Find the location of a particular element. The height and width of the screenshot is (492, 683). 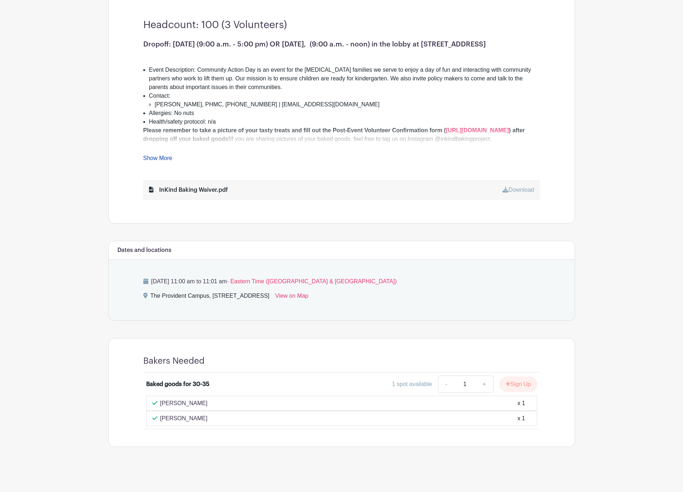

a: Show More is located at coordinates (158, 159).